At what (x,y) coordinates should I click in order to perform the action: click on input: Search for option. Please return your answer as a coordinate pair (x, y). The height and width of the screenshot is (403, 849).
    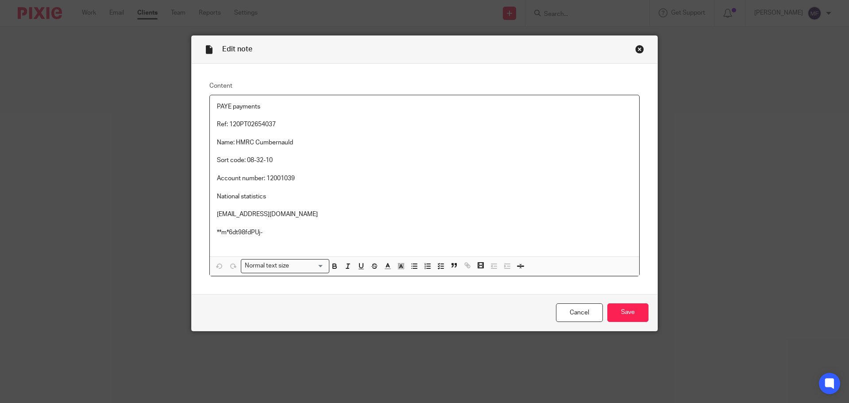
    Looking at the image, I should click on (308, 266).